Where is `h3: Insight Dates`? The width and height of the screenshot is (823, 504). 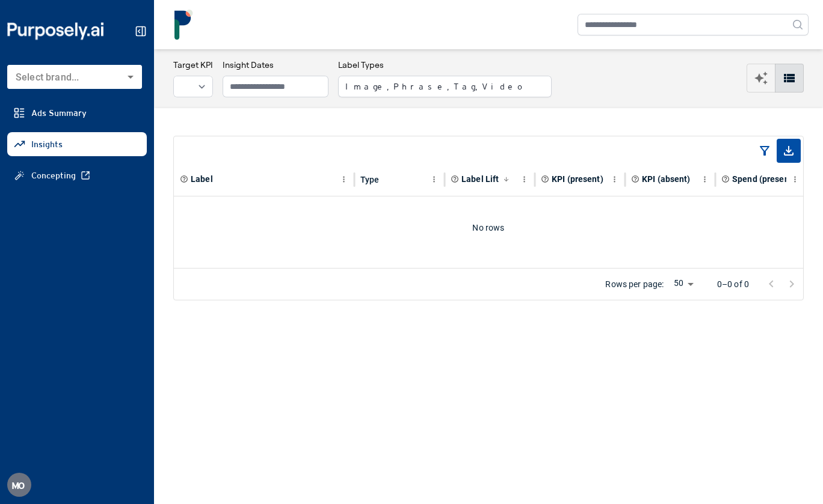
h3: Insight Dates is located at coordinates (275, 65).